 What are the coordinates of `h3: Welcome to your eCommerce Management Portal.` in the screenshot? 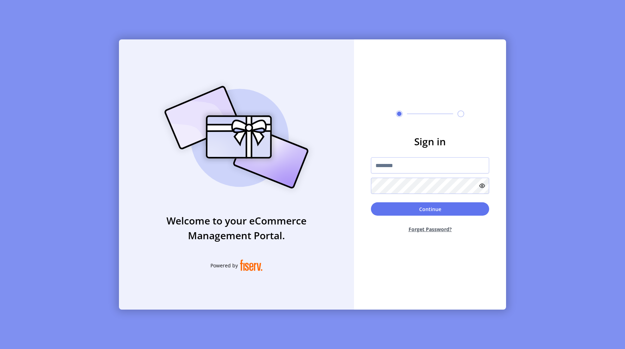 It's located at (237, 228).